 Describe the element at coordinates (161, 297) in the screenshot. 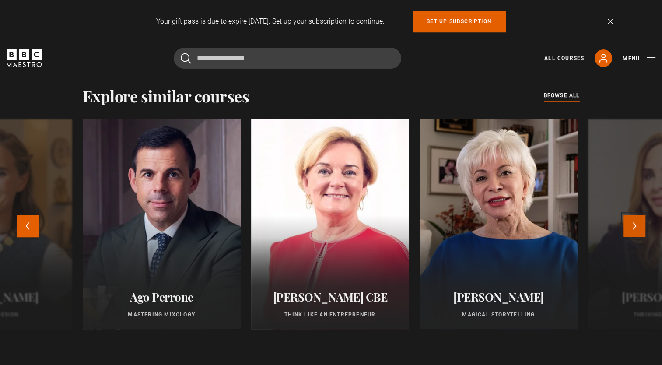

I see `h2: Ago Perrone` at that location.